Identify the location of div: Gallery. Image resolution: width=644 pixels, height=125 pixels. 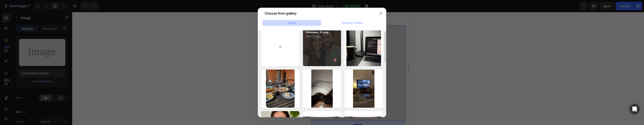
(292, 23).